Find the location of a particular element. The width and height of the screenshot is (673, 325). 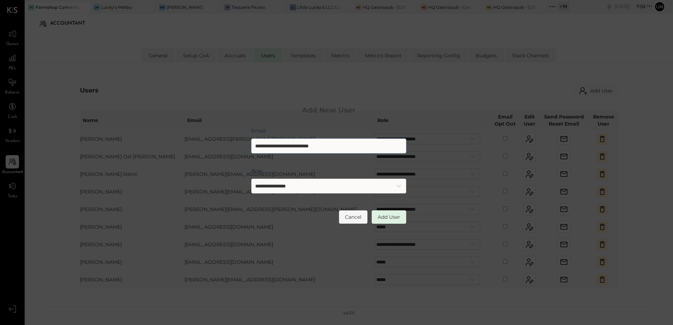

div: Add User Modal is located at coordinates (329, 163).